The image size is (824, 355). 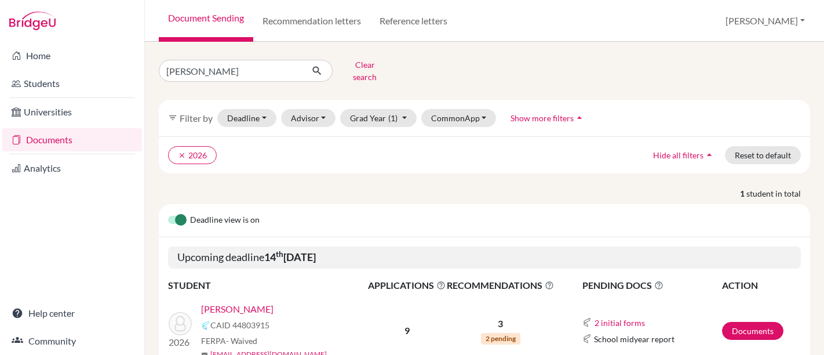 I want to click on span: 2 pending, so click(x=501, y=339).